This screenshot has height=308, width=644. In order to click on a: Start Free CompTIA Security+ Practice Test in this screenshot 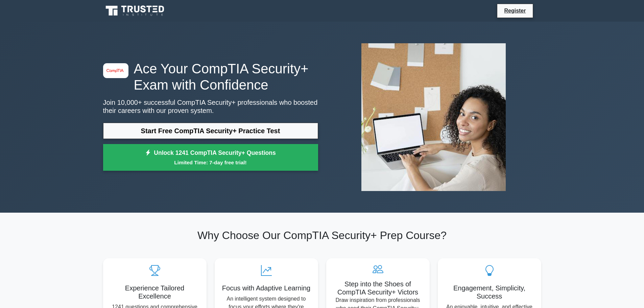, I will do `click(210, 131)`.